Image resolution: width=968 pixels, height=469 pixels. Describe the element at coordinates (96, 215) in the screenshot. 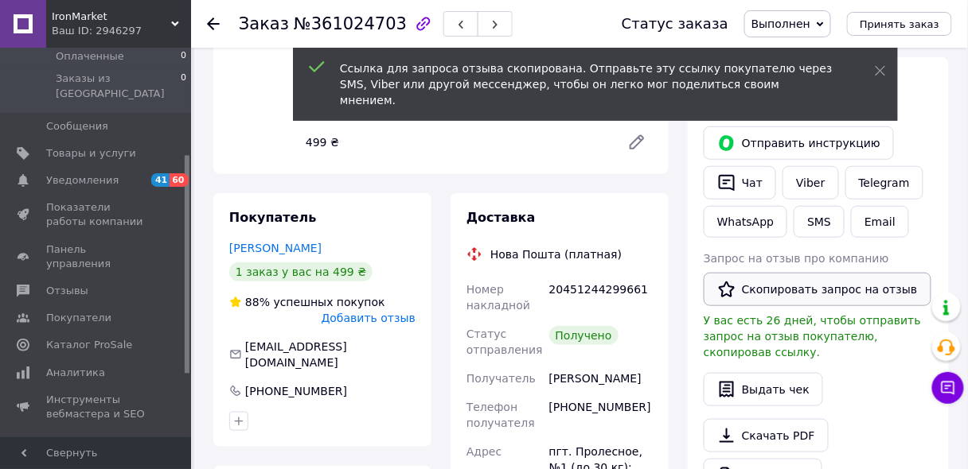

I see `span: Показатели работы компании` at that location.